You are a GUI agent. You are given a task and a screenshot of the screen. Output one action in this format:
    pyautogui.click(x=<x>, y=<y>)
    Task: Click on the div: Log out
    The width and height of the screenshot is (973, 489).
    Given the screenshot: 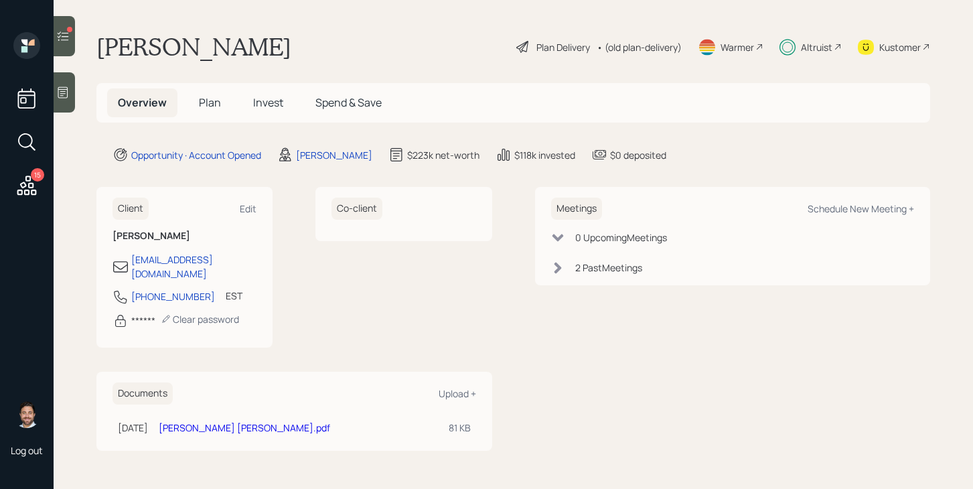 What is the action you would take?
    pyautogui.click(x=27, y=450)
    